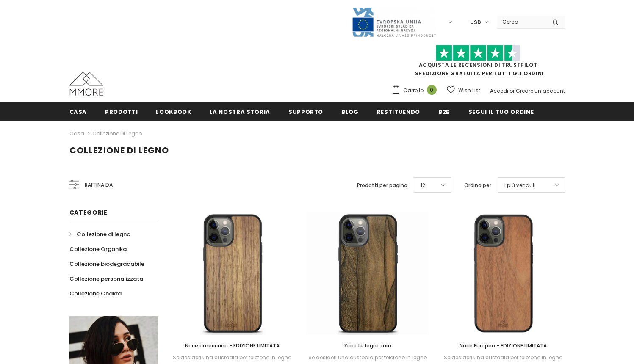 The height and width of the screenshot is (364, 634). What do you see at coordinates (501, 111) in the screenshot?
I see `a: Segui il tuo ordine` at bounding box center [501, 111].